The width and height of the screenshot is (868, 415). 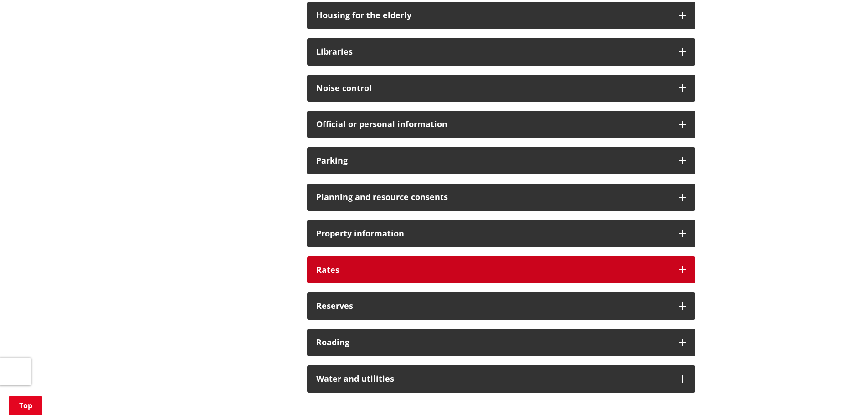 I want to click on a: Top, so click(x=25, y=405).